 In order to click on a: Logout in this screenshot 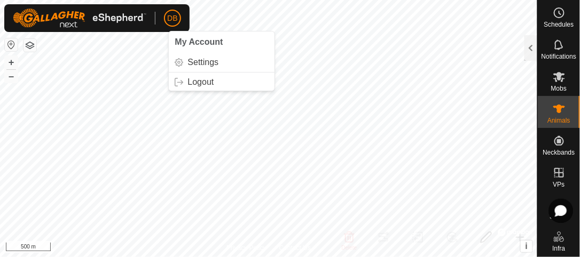, I will do `click(222, 82)`.